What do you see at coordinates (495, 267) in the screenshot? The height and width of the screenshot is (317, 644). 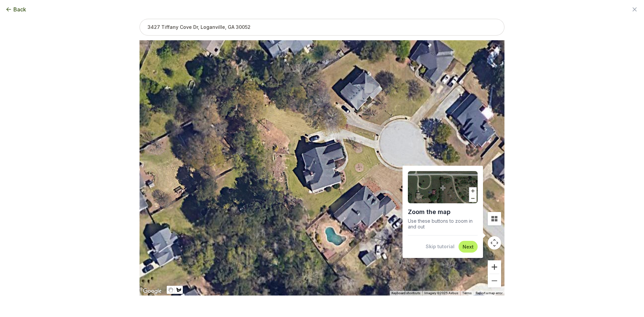 I see `button: Zoom in` at bounding box center [495, 267].